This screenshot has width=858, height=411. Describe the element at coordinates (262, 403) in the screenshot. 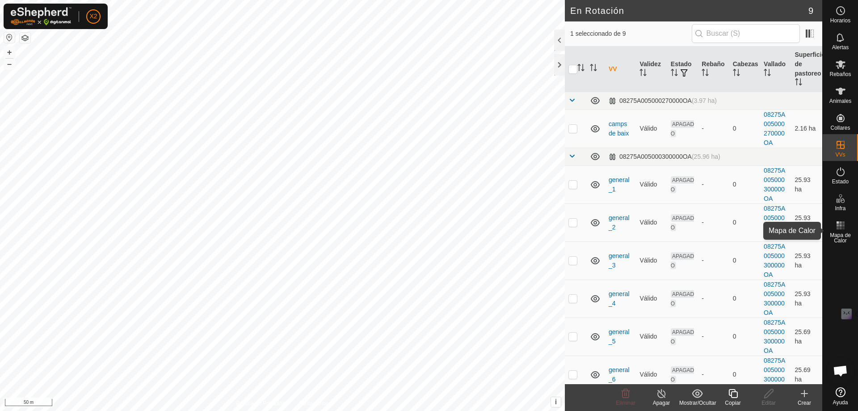

I see `a: Política de Privacidad` at that location.